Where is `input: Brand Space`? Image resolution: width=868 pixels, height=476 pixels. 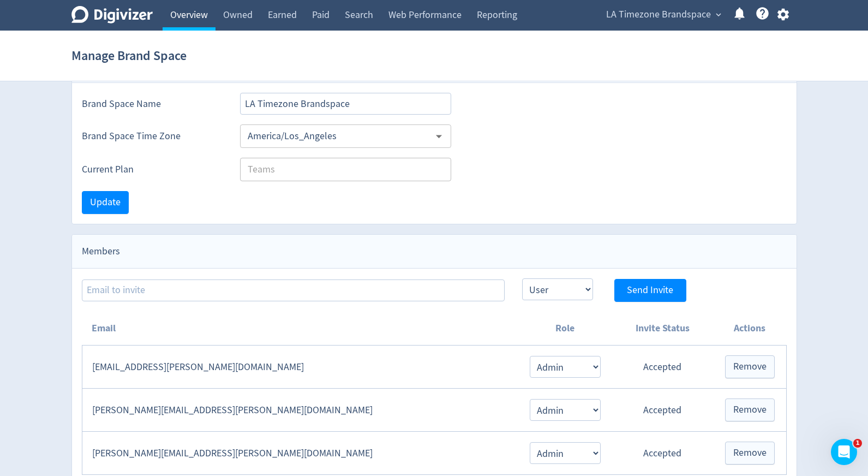
input: Brand Space is located at coordinates (346, 104).